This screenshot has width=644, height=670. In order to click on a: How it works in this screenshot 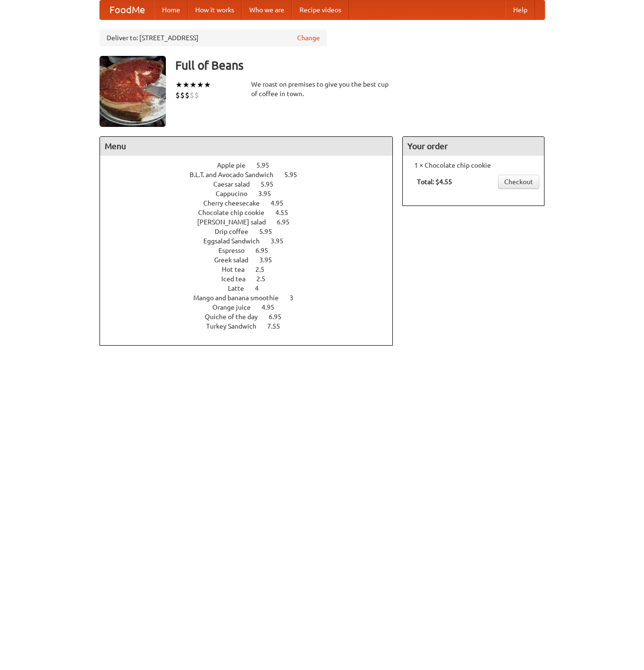, I will do `click(215, 10)`.